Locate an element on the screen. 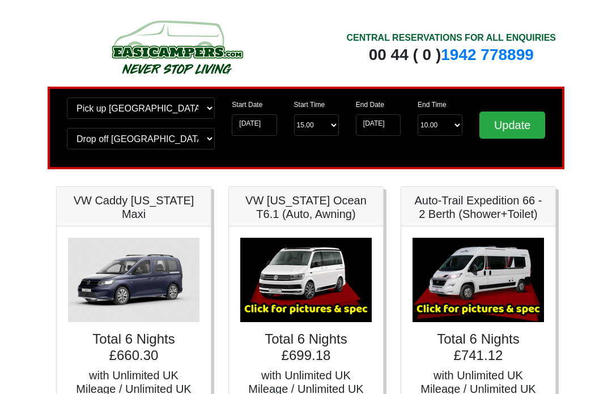 The image size is (612, 394). input: Update is located at coordinates (512, 125).